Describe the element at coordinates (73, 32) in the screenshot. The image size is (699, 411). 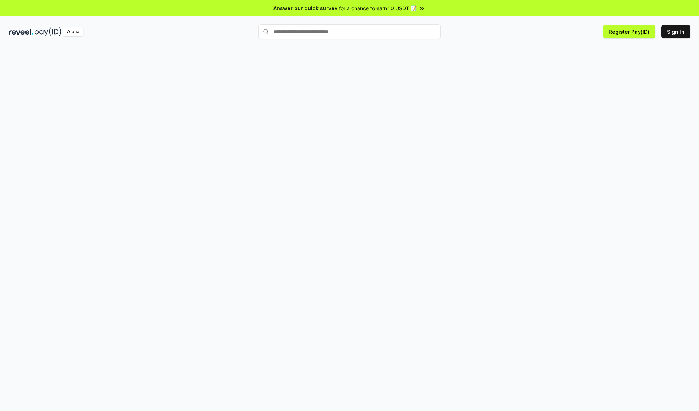
I see `div: Alpha` at that location.